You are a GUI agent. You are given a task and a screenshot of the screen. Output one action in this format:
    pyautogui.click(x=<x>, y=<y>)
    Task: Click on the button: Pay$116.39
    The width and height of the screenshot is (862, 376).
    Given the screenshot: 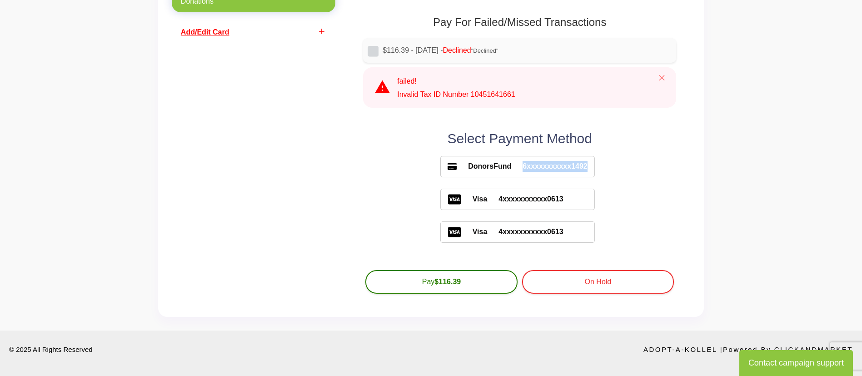 What is the action you would take?
    pyautogui.click(x=441, y=282)
    